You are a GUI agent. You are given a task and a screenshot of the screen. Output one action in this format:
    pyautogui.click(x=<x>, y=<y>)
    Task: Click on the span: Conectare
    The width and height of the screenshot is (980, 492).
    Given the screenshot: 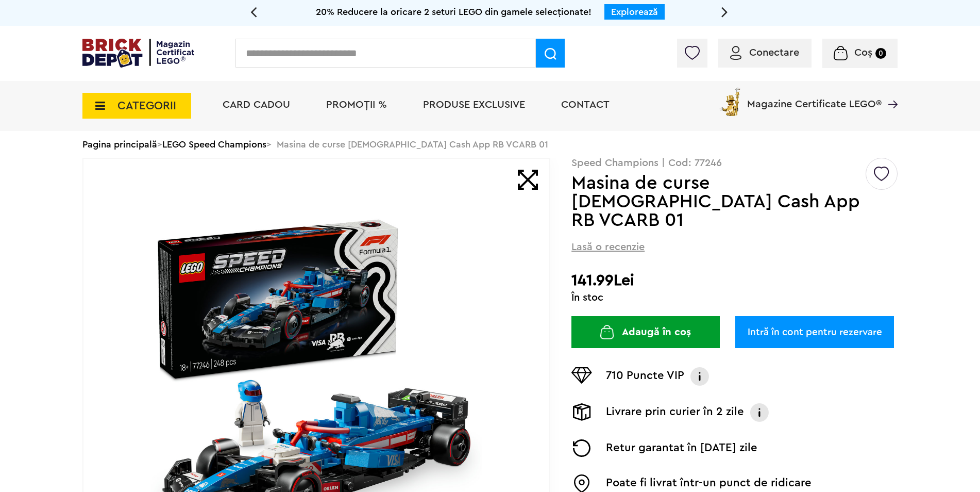 What is the action you would take?
    pyautogui.click(x=774, y=52)
    